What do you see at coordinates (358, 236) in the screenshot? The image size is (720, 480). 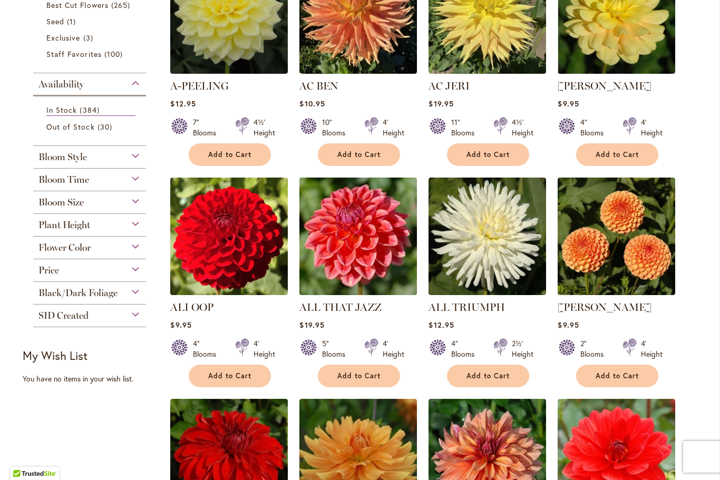 I see `img: ALL THAT JAZZ` at bounding box center [358, 236].